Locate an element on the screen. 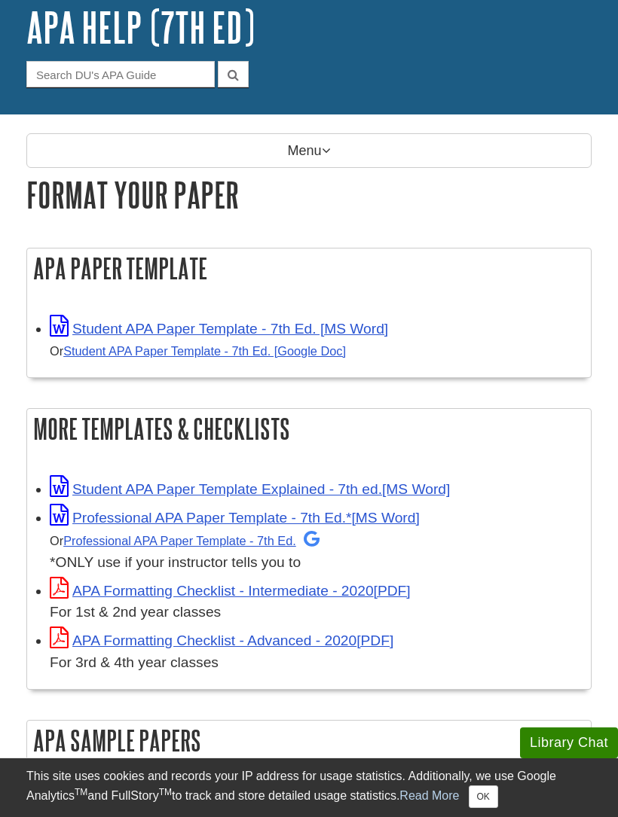 The image size is (618, 817). div: For 3rd & 4th year classes is located at coordinates (316, 663).